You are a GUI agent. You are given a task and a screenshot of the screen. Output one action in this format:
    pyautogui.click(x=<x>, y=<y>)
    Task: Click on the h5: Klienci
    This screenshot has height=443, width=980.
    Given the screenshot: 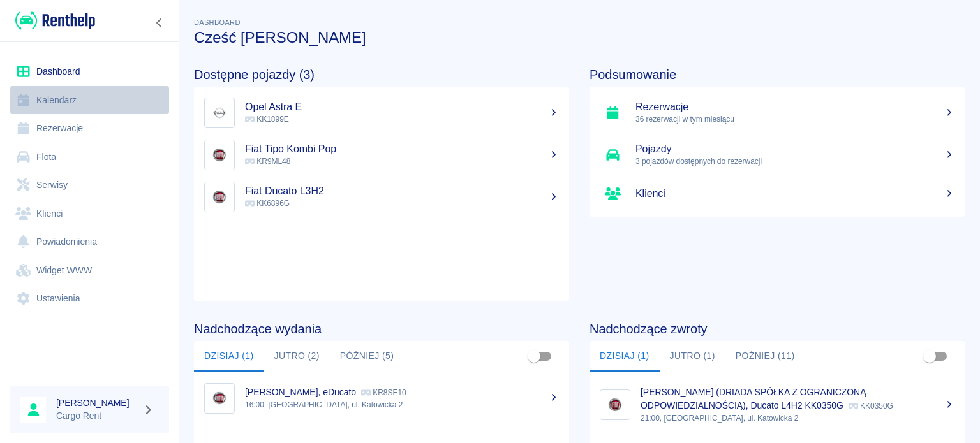 What is the action you would take?
    pyautogui.click(x=795, y=194)
    